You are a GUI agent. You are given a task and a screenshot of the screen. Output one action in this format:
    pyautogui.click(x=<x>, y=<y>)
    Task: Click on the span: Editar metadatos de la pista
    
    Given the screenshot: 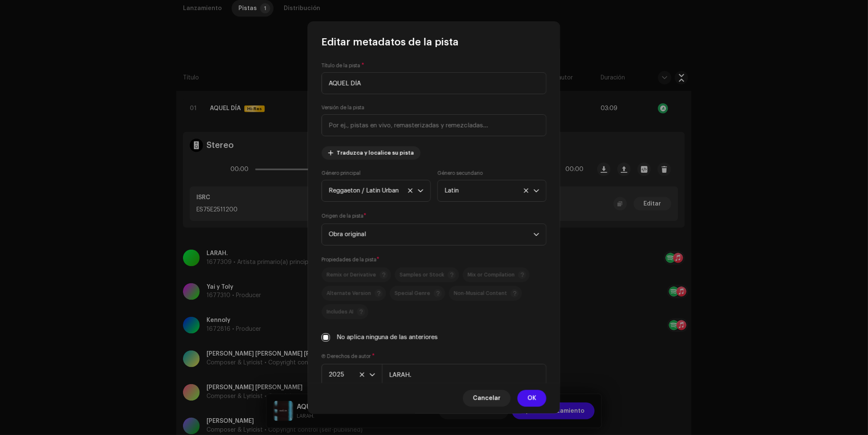 What is the action you would take?
    pyautogui.click(x=390, y=42)
    